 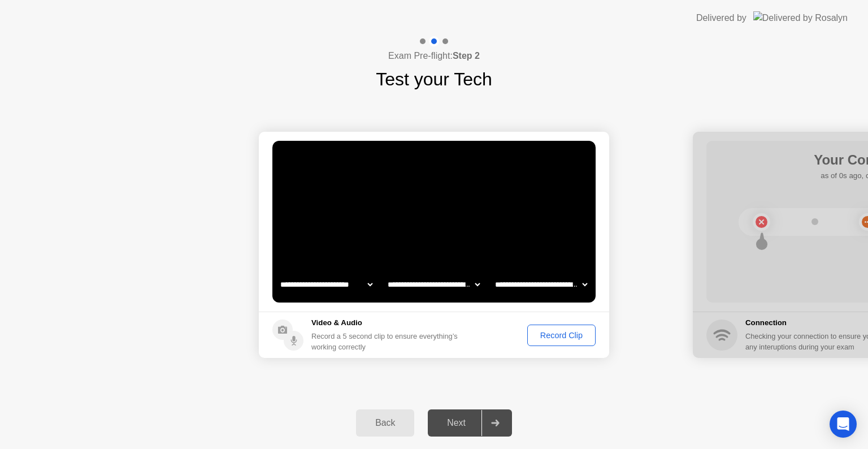 What do you see at coordinates (385, 423) in the screenshot?
I see `div: Back` at bounding box center [385, 423].